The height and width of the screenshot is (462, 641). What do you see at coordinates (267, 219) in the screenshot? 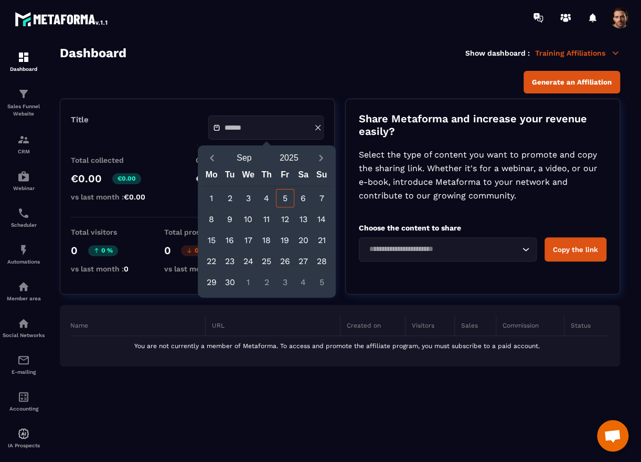
I see `div: 11` at bounding box center [267, 219].